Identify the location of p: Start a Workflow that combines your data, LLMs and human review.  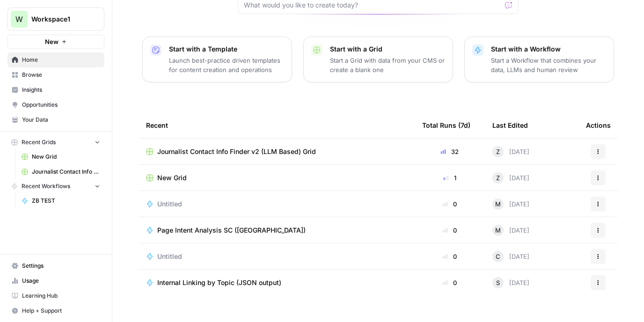
(549, 65).